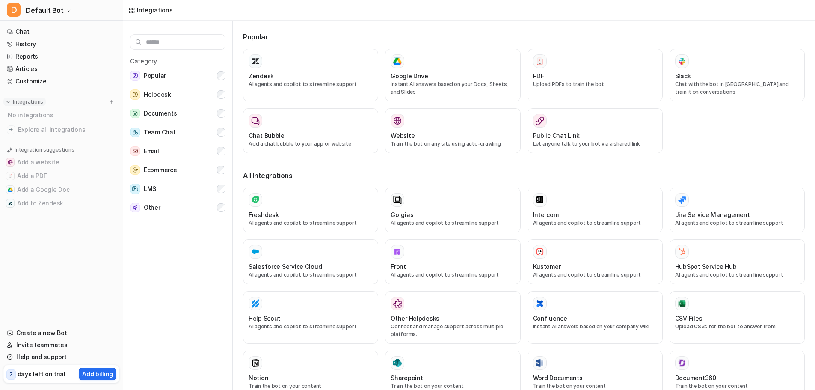 This screenshot has width=815, height=390. I want to click on h3: Kustomer, so click(547, 266).